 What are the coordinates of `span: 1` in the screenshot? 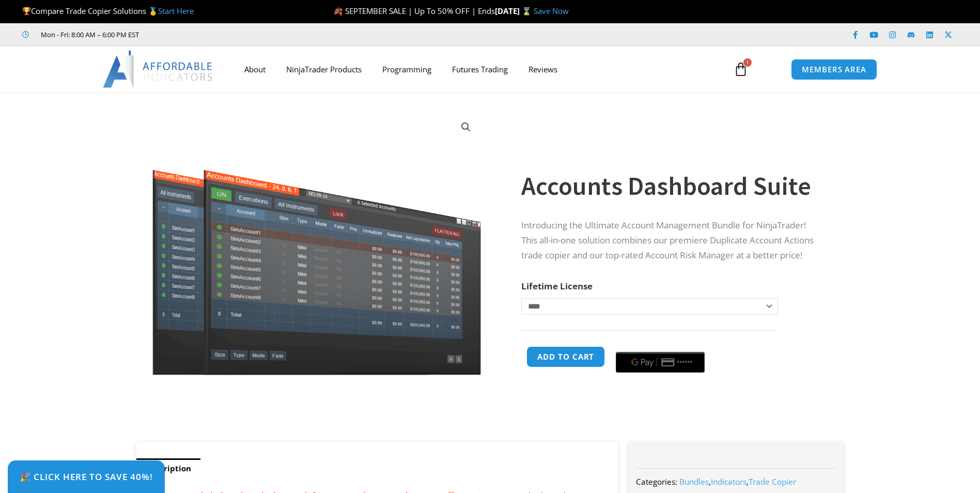 It's located at (748, 62).